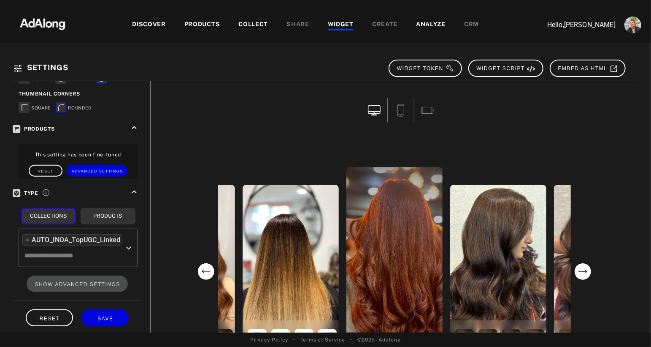 This screenshot has width=651, height=347. Describe the element at coordinates (583, 271) in the screenshot. I see `svg: next` at that location.